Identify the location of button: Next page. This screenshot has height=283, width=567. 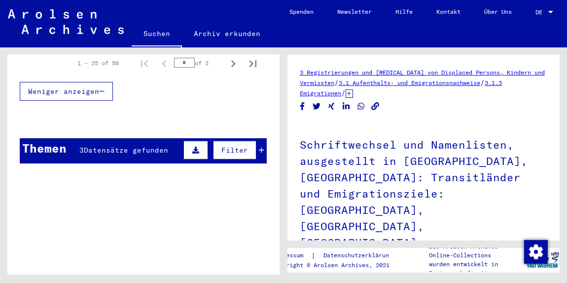
(233, 63).